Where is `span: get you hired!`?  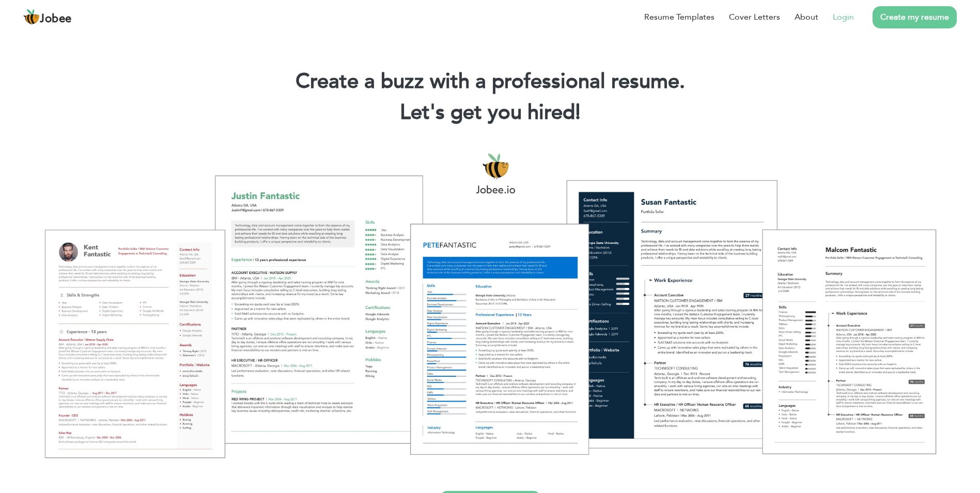 span: get you hired! is located at coordinates (515, 112).